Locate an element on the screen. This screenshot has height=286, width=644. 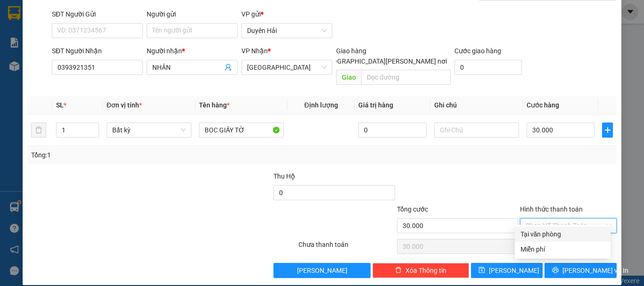
button: delete is located at coordinates (38, 130).